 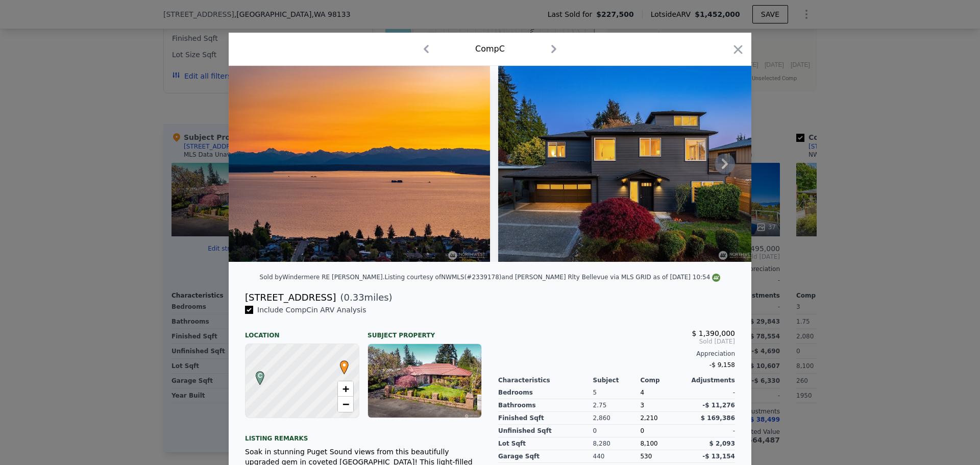 What do you see at coordinates (713, 334) in the screenshot?
I see `span: $ 1,390,000` at bounding box center [713, 334].